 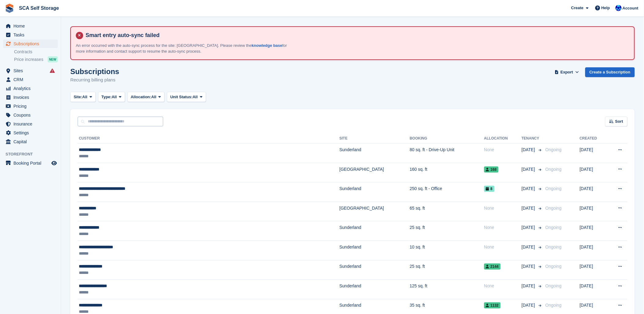 I want to click on span: Tasks, so click(x=32, y=35).